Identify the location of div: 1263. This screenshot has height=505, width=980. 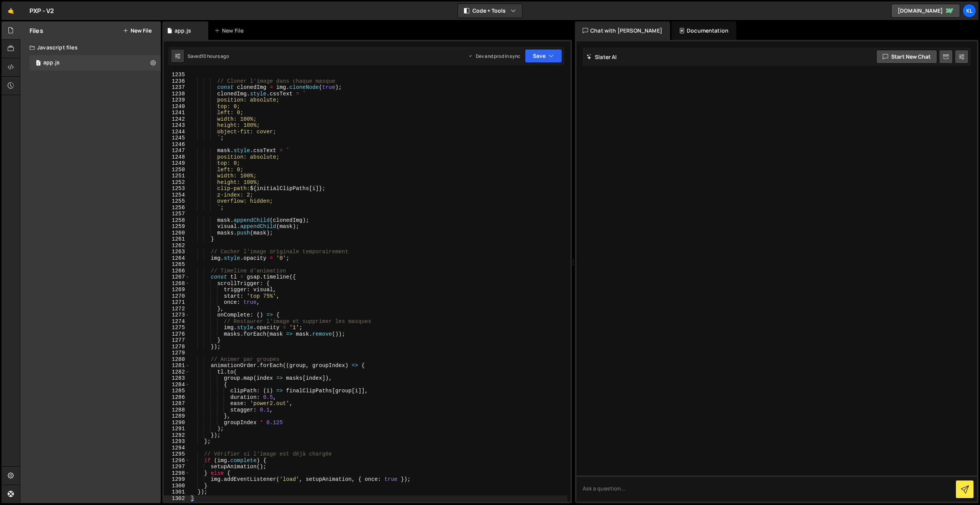
(177, 252).